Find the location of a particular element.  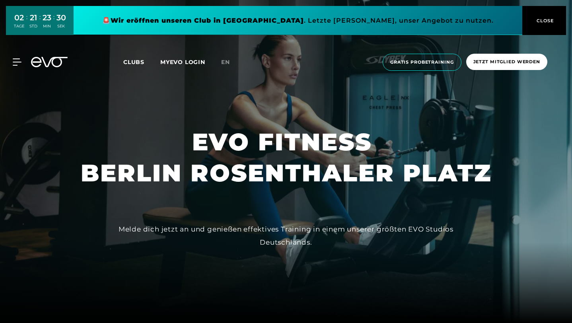

div: SEK is located at coordinates (61, 26).